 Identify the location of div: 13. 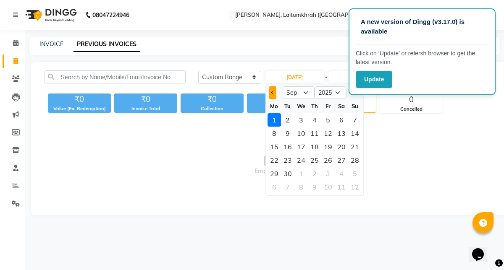
(341, 134).